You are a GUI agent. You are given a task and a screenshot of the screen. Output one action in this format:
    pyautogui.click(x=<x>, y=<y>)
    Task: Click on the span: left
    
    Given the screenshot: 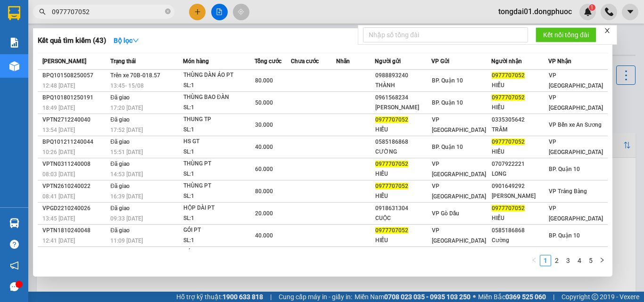 What is the action you would take?
    pyautogui.click(x=534, y=260)
    